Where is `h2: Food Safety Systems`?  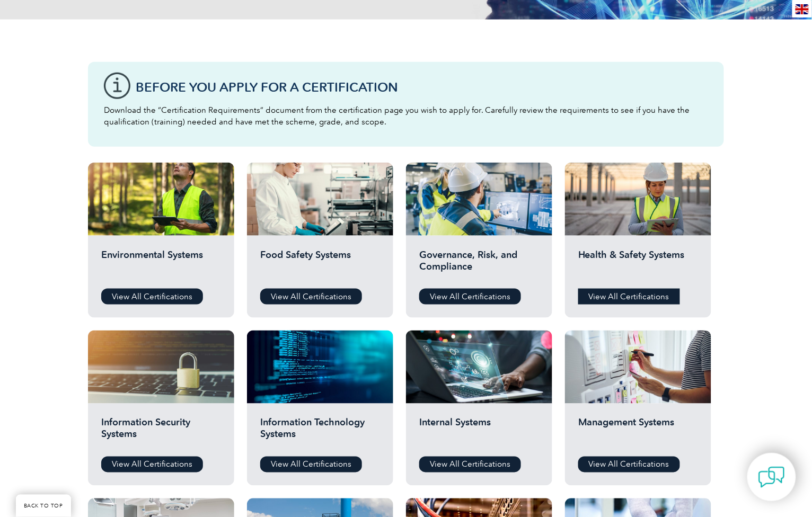
h2: Food Safety Systems is located at coordinates (320, 265).